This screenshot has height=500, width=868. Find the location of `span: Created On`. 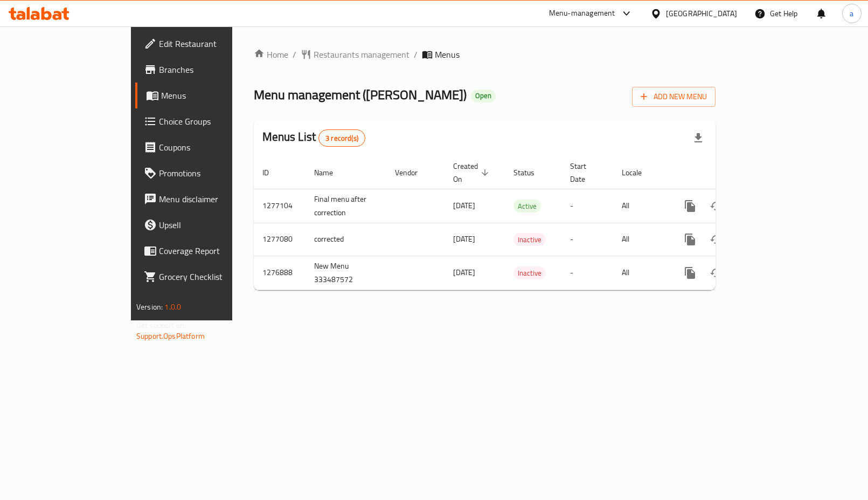

span: Created On is located at coordinates (472, 172).